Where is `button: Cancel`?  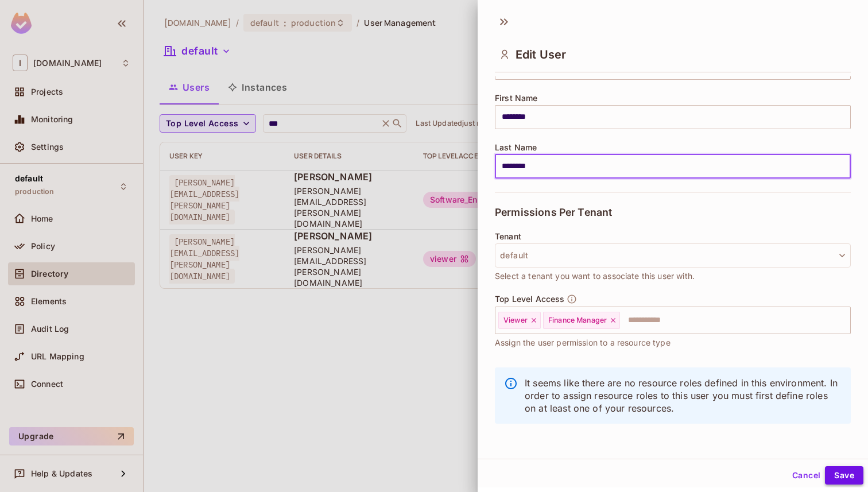
button: Cancel is located at coordinates (807, 475).